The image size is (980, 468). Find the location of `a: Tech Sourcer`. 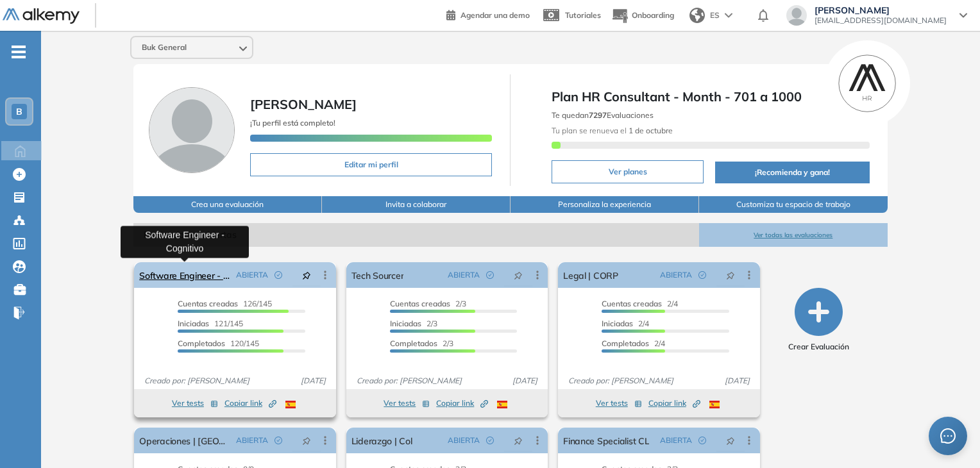

a: Tech Sourcer is located at coordinates (378, 275).